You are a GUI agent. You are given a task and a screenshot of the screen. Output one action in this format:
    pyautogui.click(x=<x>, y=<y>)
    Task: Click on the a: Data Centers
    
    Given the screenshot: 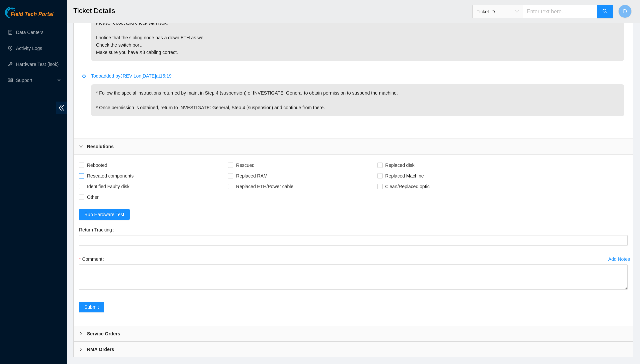 What is the action you would take?
    pyautogui.click(x=29, y=32)
    